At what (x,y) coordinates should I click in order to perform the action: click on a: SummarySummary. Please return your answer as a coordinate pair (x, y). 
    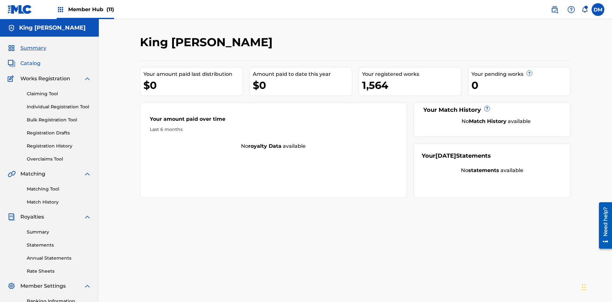
    Looking at the image, I should click on (27, 48).